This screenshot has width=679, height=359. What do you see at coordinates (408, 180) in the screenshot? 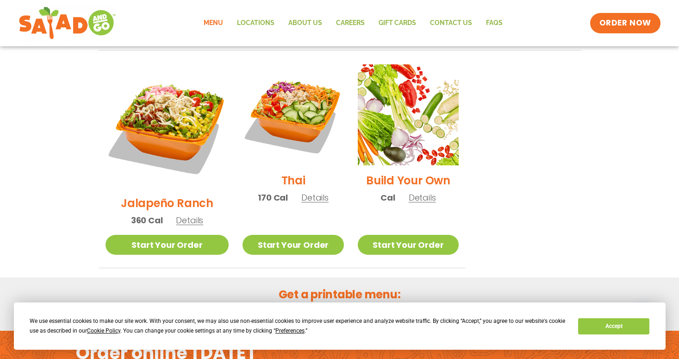
I see `h2: Build Your Own` at bounding box center [408, 180].